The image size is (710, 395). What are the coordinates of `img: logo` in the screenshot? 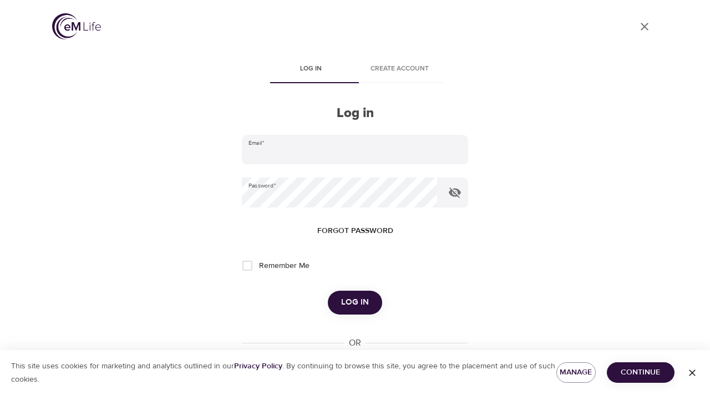 It's located at (77, 26).